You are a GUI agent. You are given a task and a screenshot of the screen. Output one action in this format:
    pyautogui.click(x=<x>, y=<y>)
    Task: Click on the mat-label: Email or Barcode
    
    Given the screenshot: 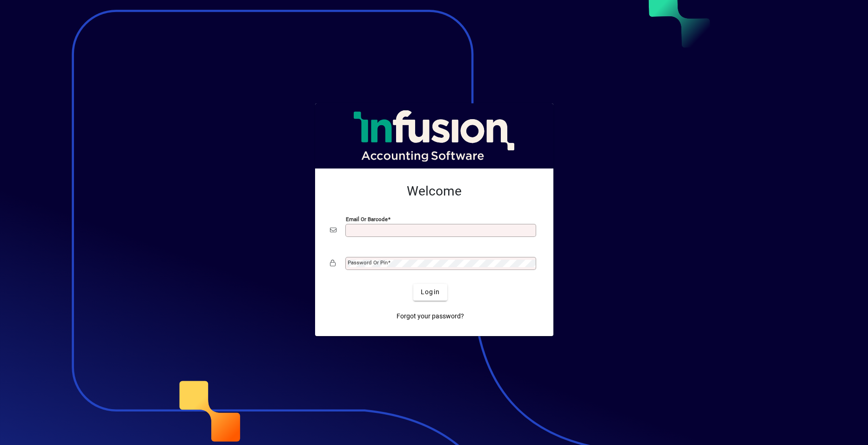 What is the action you would take?
    pyautogui.click(x=367, y=218)
    